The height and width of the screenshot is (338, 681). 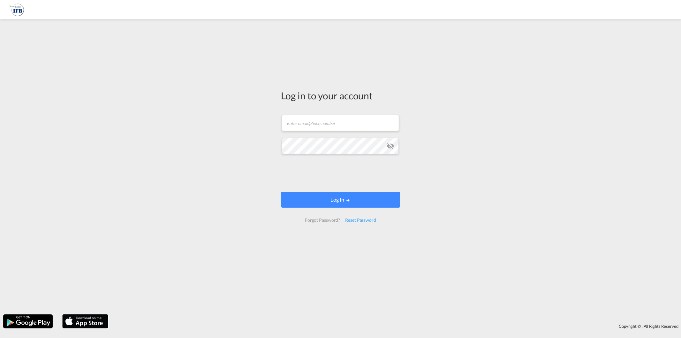 I want to click on div: Reset Password, so click(x=361, y=220).